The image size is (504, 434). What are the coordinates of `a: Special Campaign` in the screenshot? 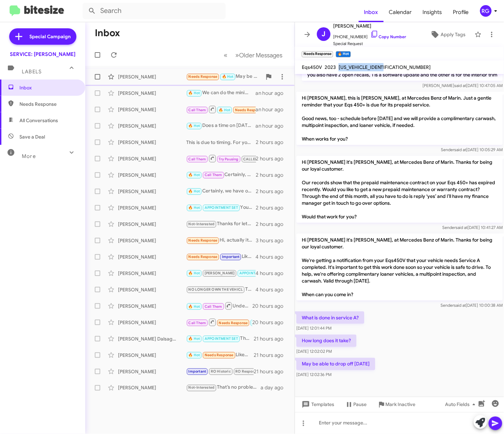 It's located at (43, 36).